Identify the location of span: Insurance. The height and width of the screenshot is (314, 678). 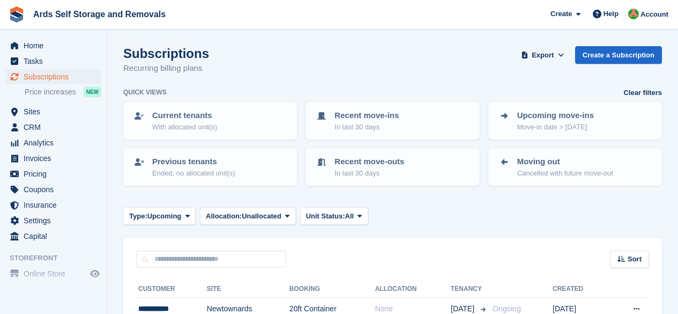
(56, 205).